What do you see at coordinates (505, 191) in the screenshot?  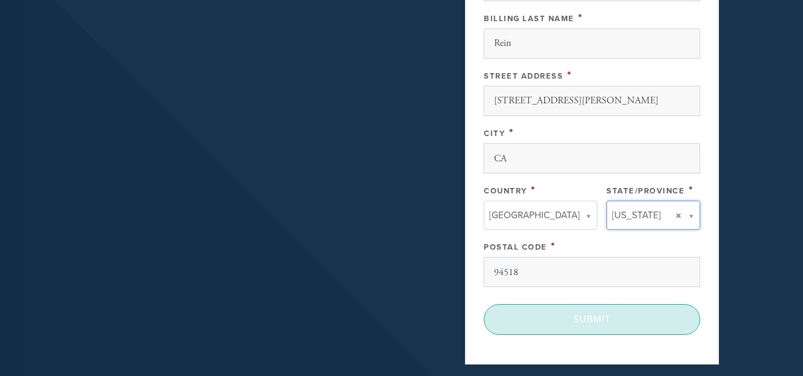 I see `label: Country` at bounding box center [505, 191].